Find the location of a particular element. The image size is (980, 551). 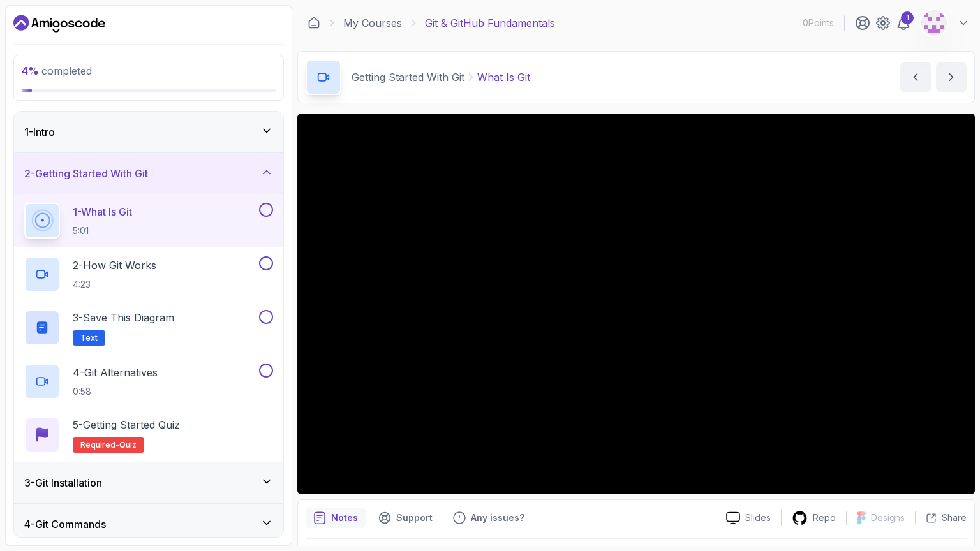

button: 1-What Is Git5:01 is located at coordinates (148, 221).